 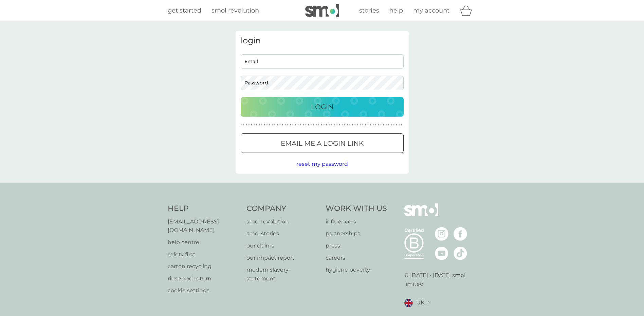 What do you see at coordinates (369, 11) in the screenshot?
I see `a: stories` at bounding box center [369, 11].